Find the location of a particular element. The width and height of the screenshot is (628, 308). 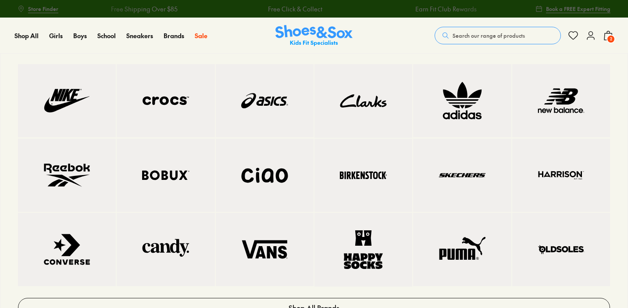

button: 2 is located at coordinates (608, 36).